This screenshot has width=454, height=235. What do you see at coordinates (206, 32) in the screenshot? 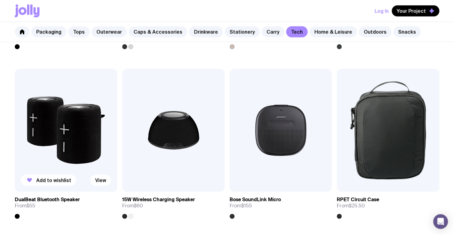
I see `a: Drinkware` at bounding box center [206, 32].